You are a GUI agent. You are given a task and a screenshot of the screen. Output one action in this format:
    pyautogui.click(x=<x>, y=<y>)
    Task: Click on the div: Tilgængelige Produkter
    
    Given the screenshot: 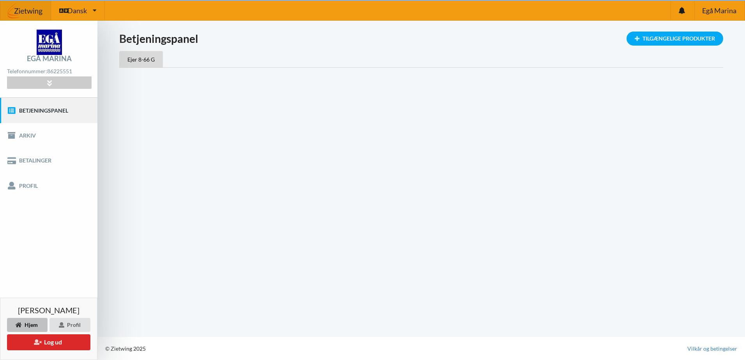 What is the action you would take?
    pyautogui.click(x=675, y=39)
    